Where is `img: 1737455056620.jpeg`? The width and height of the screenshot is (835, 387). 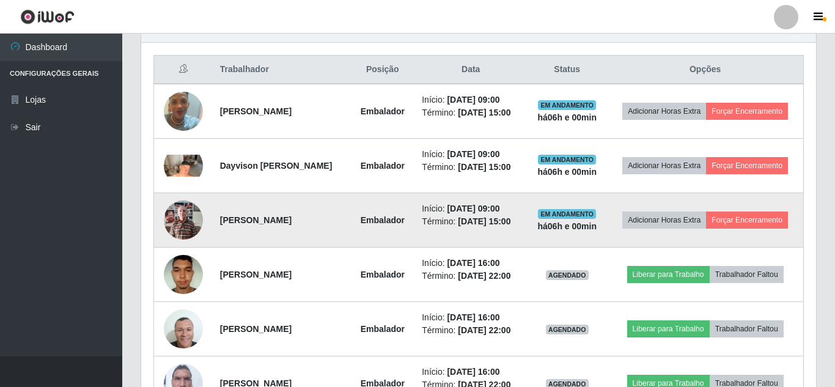 img: 1737455056620.jpeg is located at coordinates (183, 166).